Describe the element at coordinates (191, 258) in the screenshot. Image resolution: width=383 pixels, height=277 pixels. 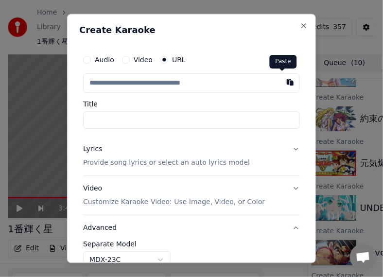
I see `div: Advanced` at that location.